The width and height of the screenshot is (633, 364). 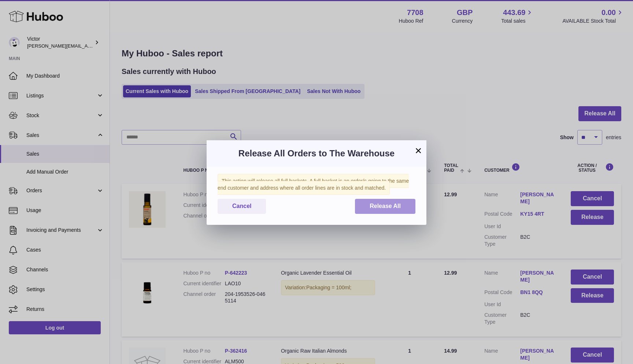 What do you see at coordinates (385, 206) in the screenshot?
I see `span: Release All` at bounding box center [385, 206].